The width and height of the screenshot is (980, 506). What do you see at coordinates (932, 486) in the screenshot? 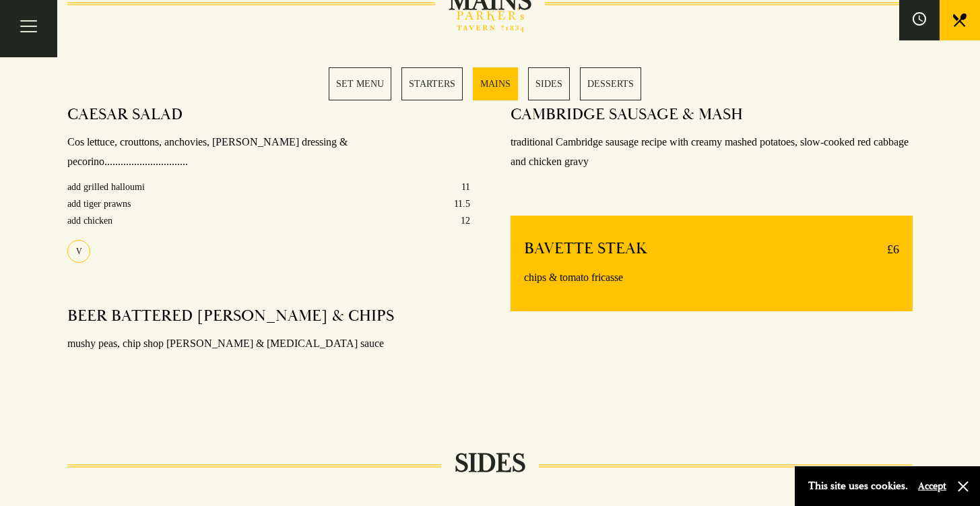
I see `button: Accept` at bounding box center [932, 486].